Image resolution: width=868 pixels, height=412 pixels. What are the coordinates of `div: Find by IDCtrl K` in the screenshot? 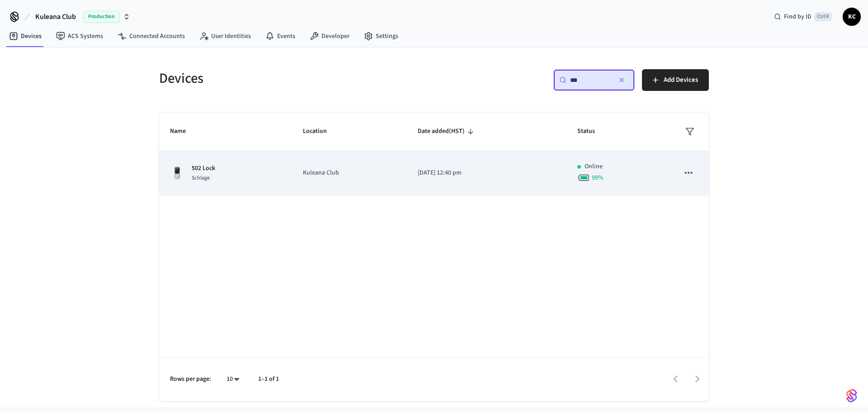 It's located at (803, 17).